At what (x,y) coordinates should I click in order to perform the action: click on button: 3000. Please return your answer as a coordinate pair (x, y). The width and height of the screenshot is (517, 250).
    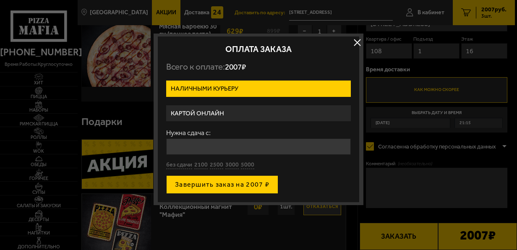
    Looking at the image, I should click on (232, 165).